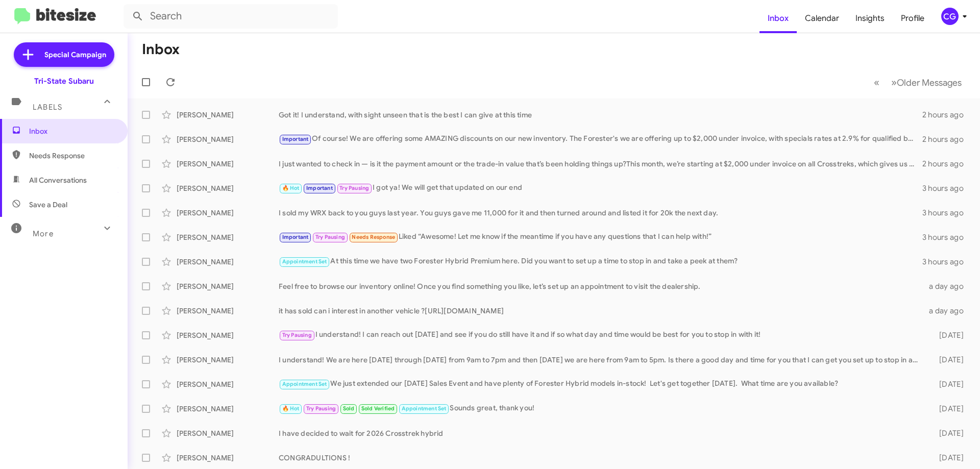 The image size is (980, 469). Describe the element at coordinates (870, 19) in the screenshot. I see `span: Insights` at that location.